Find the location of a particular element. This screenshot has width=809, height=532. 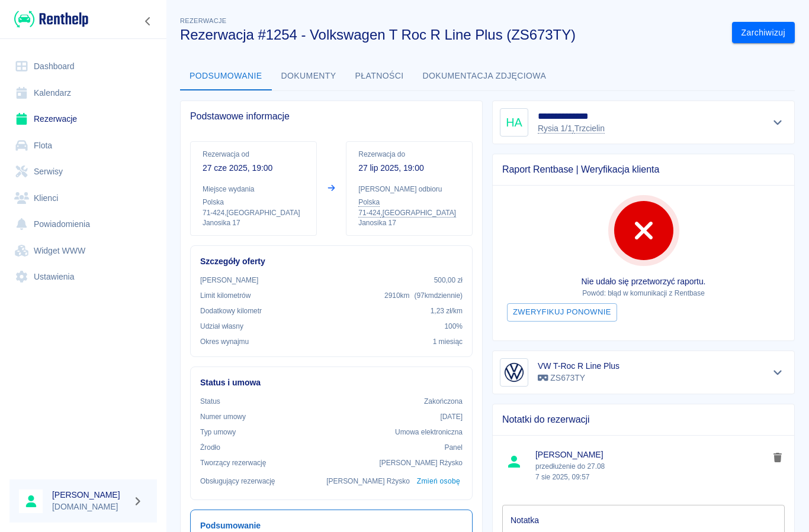

span: Podstawowe informacje is located at coordinates (331, 116).